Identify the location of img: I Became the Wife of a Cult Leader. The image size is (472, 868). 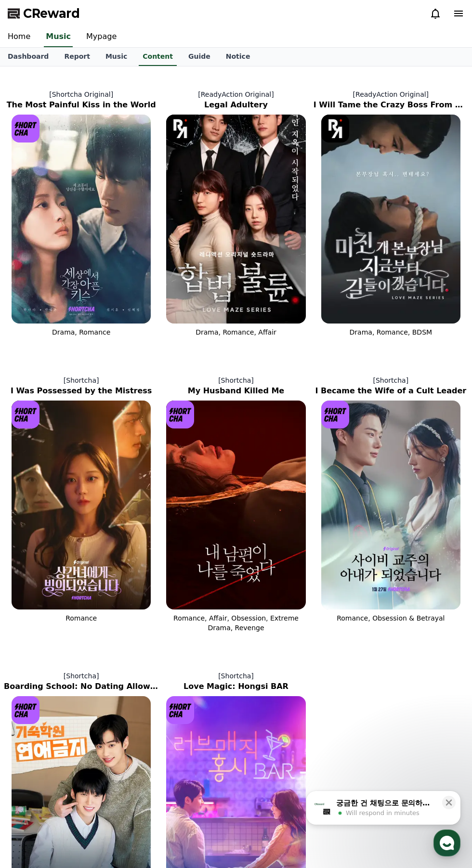
(390, 505).